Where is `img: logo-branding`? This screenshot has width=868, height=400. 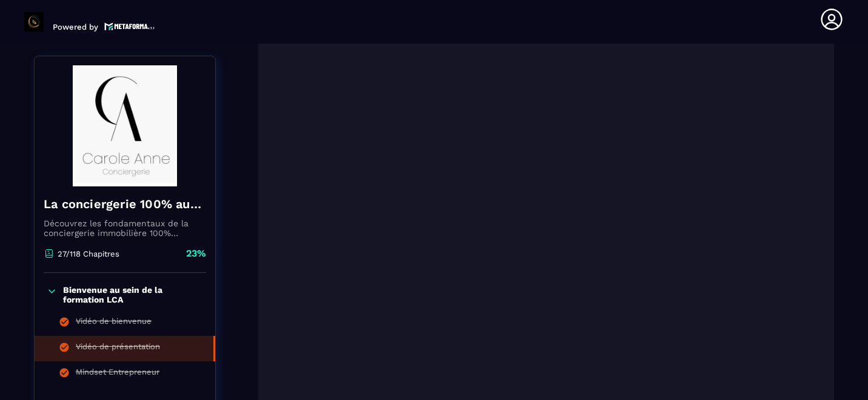 img: logo-branding is located at coordinates (34, 22).